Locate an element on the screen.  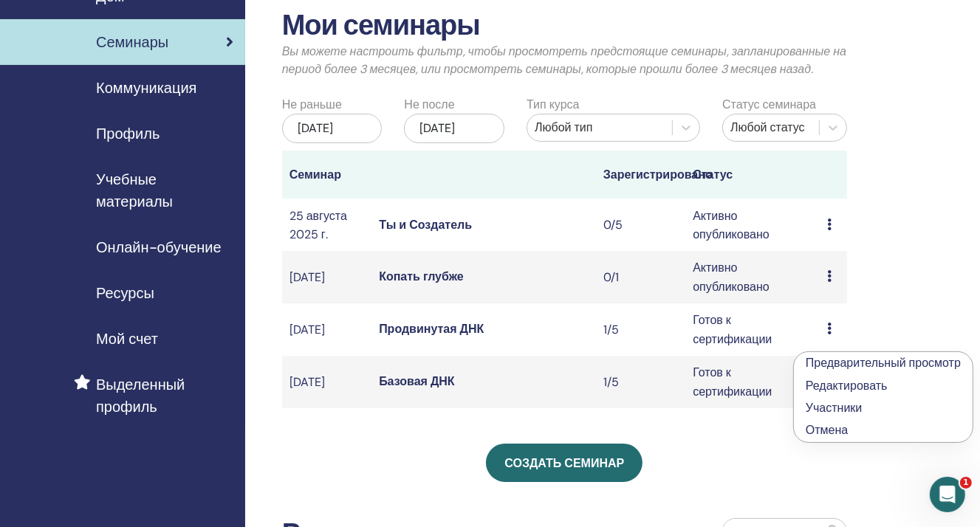
font: Копать глубже is located at coordinates (421, 276).